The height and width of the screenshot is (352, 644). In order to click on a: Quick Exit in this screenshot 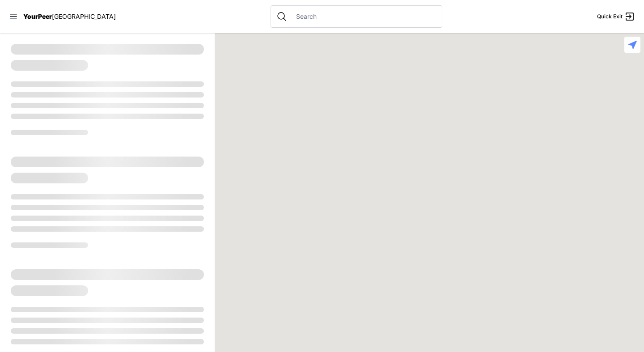, I will do `click(616, 17)`.